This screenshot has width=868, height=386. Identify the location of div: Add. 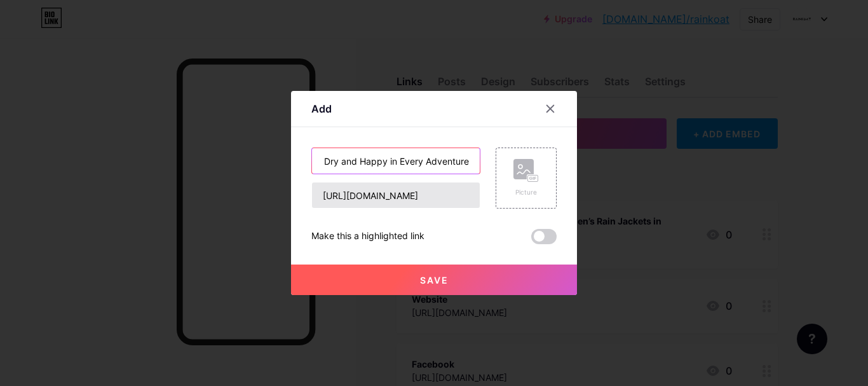
(322, 108).